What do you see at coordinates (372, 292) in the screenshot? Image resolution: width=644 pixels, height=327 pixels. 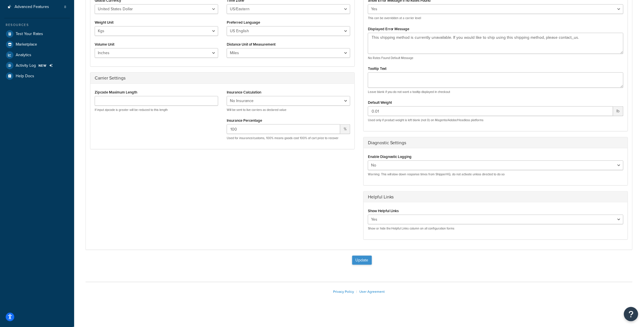 I see `a: User Agreement` at bounding box center [372, 292].